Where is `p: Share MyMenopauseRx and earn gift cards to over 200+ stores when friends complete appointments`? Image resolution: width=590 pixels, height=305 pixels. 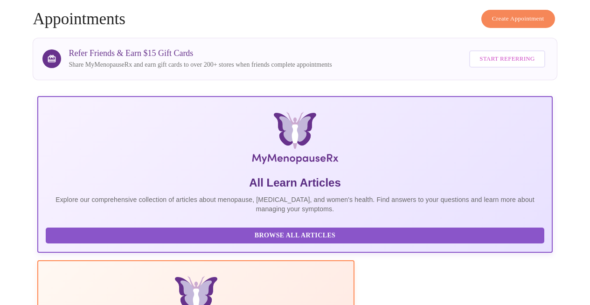 p: Share MyMenopauseRx and earn gift cards to over 200+ stores when friends complete appointments is located at coordinates (200, 65).